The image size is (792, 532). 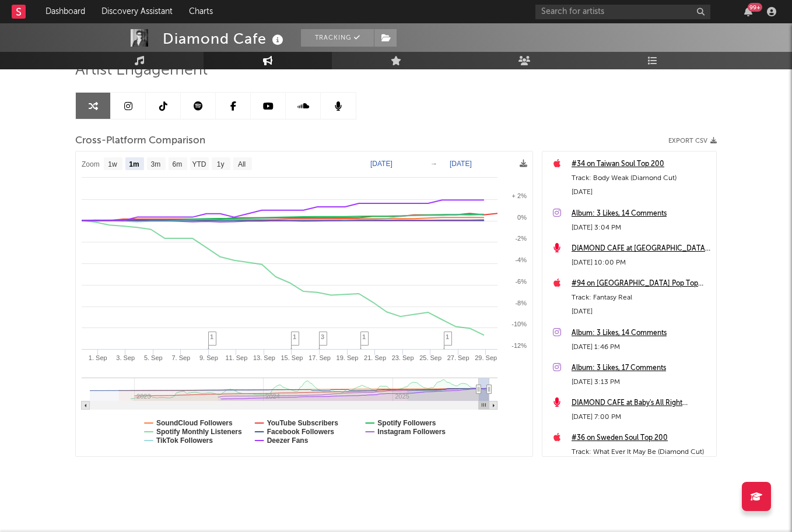 I want to click on button: Tracking, so click(x=337, y=38).